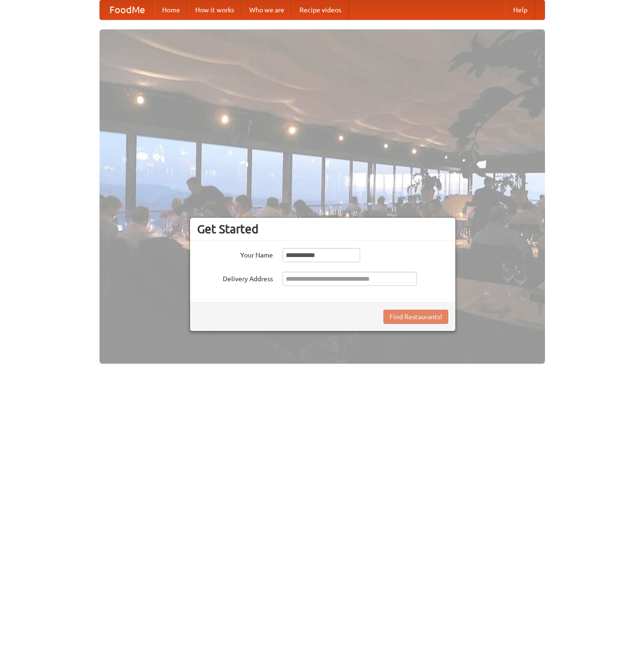 Image resolution: width=644 pixels, height=671 pixels. I want to click on a: Home, so click(171, 10).